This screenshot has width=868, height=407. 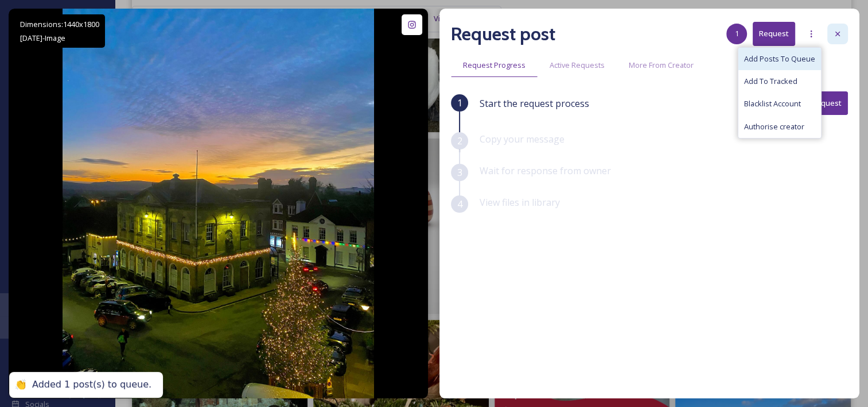 What do you see at coordinates (460, 172) in the screenshot?
I see `span: 3` at bounding box center [460, 172].